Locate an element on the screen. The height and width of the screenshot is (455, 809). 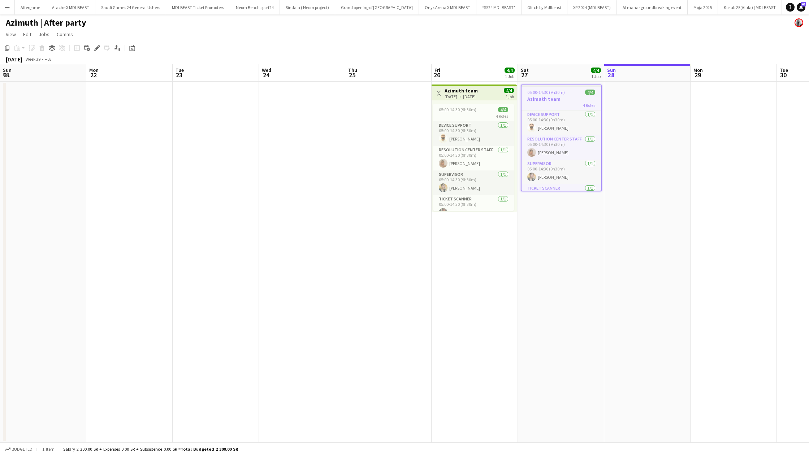
span: 29 is located at coordinates (697, 75).